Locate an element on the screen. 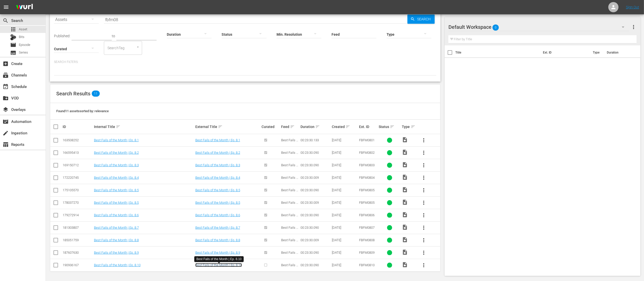  div: 166595413 is located at coordinates (77, 152).